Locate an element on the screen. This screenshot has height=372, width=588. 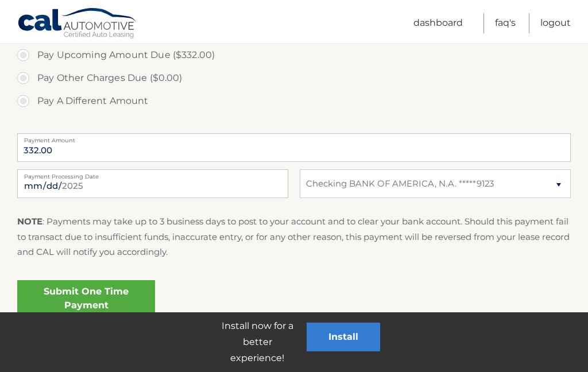
label: Pay A Different Amount is located at coordinates (294, 101).